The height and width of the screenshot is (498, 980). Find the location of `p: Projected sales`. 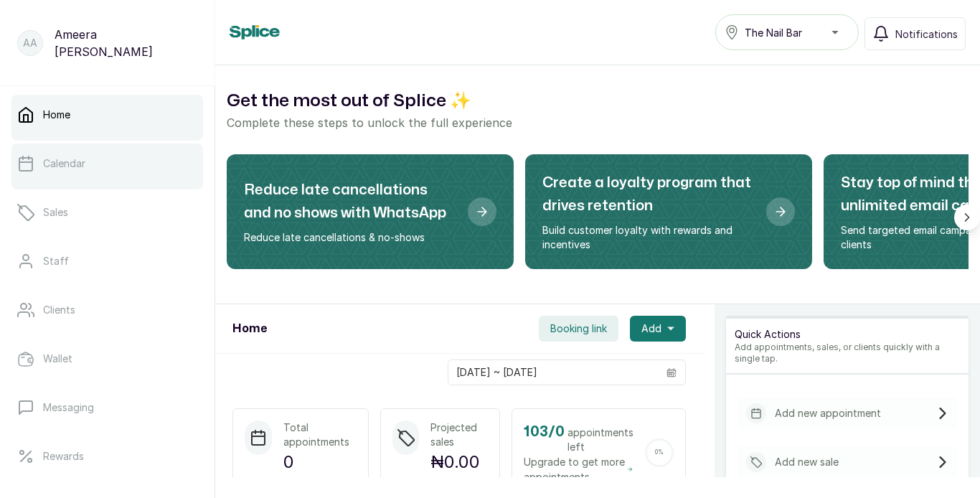

p: Projected sales is located at coordinates (459, 435).